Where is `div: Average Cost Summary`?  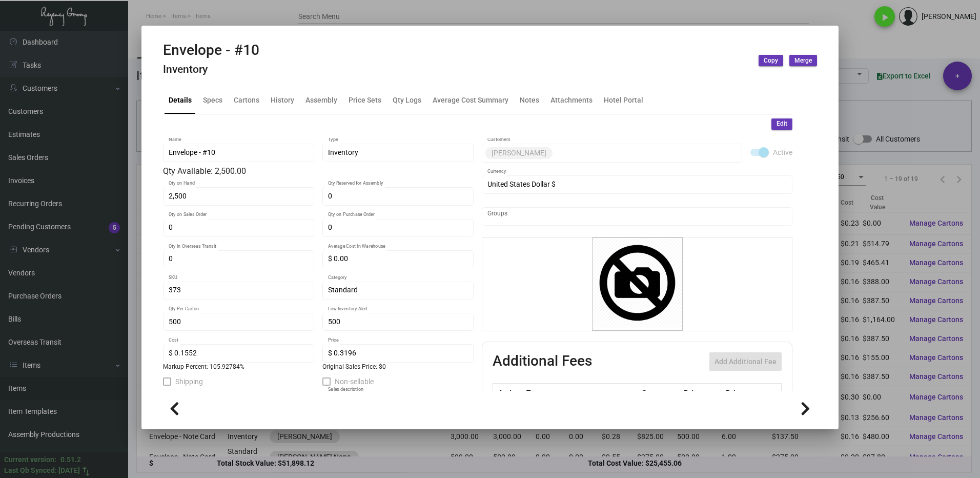
div: Average Cost Summary is located at coordinates (470, 99).